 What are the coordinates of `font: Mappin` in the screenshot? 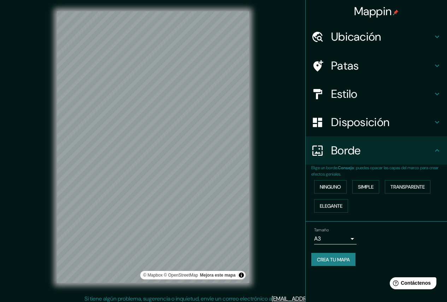 It's located at (373, 11).